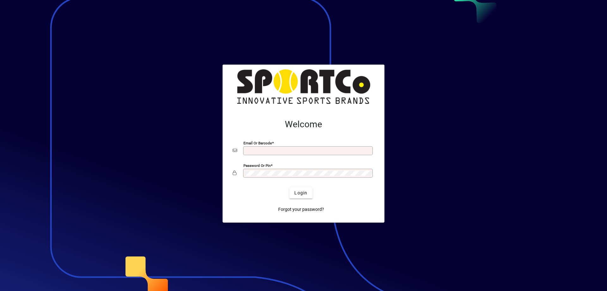 This screenshot has height=291, width=607. Describe the element at coordinates (301, 209) in the screenshot. I see `a: Forgot your password?` at that location.